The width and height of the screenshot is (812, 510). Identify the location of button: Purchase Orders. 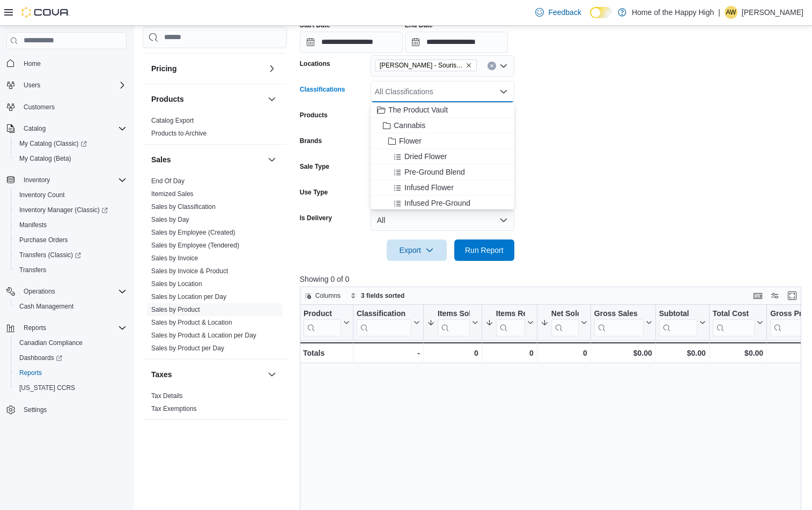
(71, 240).